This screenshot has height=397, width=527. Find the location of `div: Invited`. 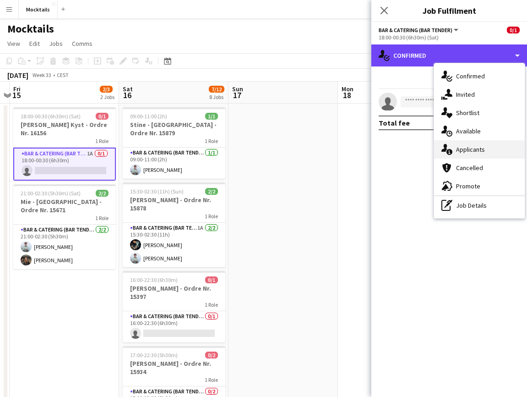

div: Invited is located at coordinates (480, 94).